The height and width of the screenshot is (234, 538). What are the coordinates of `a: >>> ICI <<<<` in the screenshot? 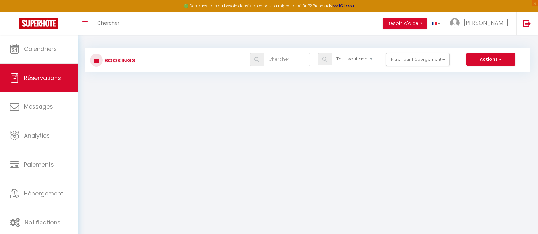 It's located at (343, 6).